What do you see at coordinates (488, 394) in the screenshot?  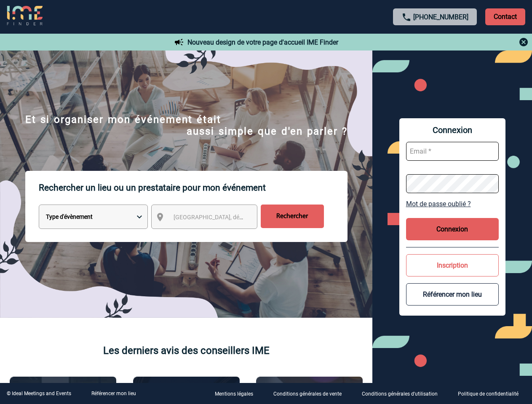 I see `p: Politique de confidentialité` at bounding box center [488, 394].